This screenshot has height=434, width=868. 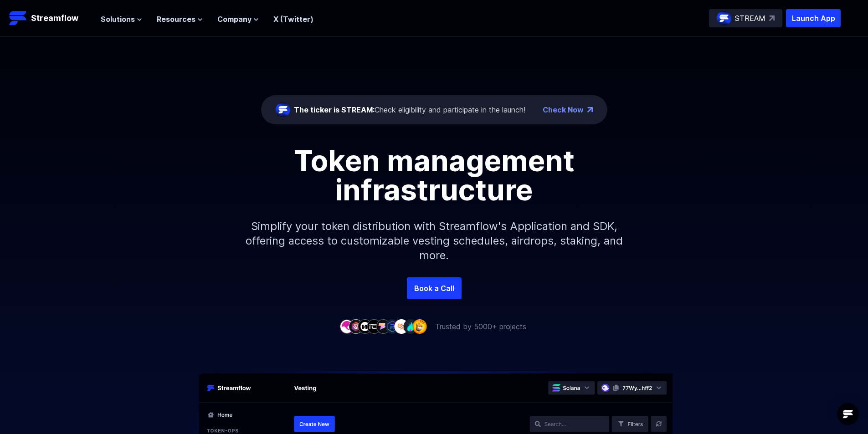 What do you see at coordinates (434, 175) in the screenshot?
I see `h1: Token management infrastructure` at bounding box center [434, 175].